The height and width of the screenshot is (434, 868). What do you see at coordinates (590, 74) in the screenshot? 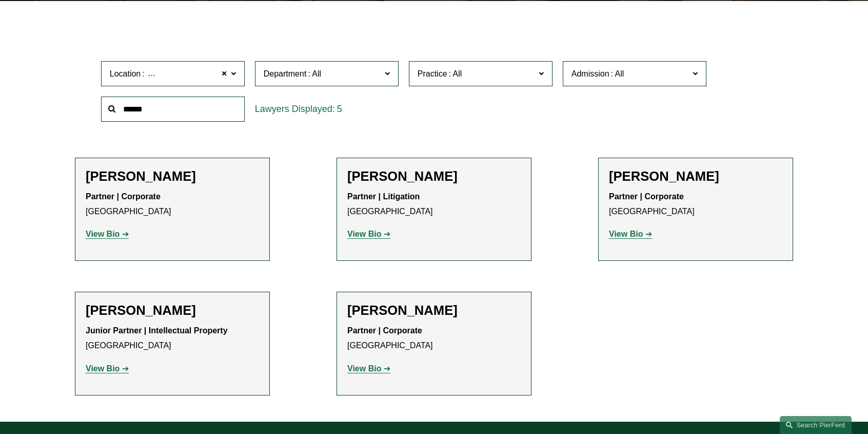
I see `span: Admission` at bounding box center [590, 74].